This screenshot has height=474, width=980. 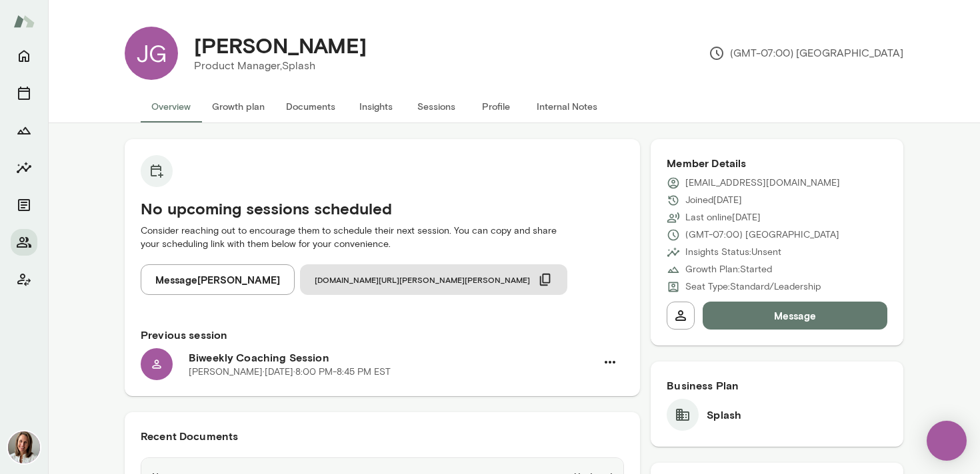 I want to click on h6: Recent Documents, so click(x=382, y=436).